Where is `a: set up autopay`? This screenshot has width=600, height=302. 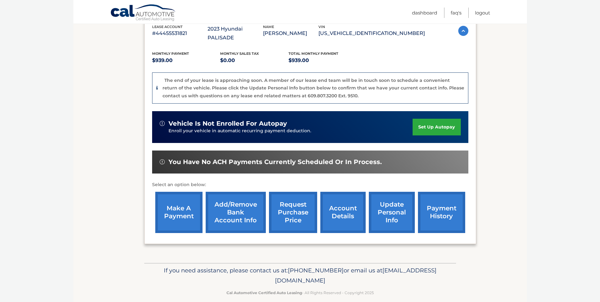 a: set up autopay is located at coordinates (437, 127).